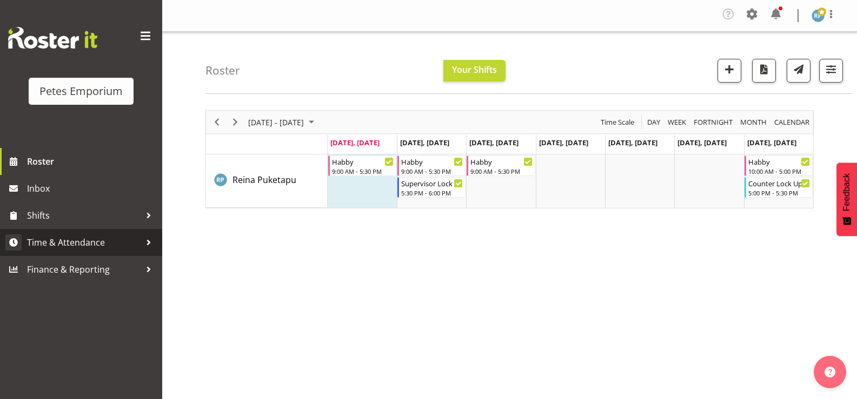 Image resolution: width=857 pixels, height=399 pixels. What do you see at coordinates (92, 162) in the screenshot?
I see `span: Roster` at bounding box center [92, 162].